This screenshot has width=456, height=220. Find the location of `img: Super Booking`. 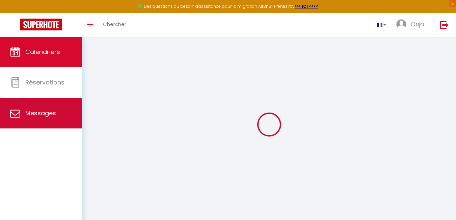

img: Super Booking is located at coordinates (41, 24).